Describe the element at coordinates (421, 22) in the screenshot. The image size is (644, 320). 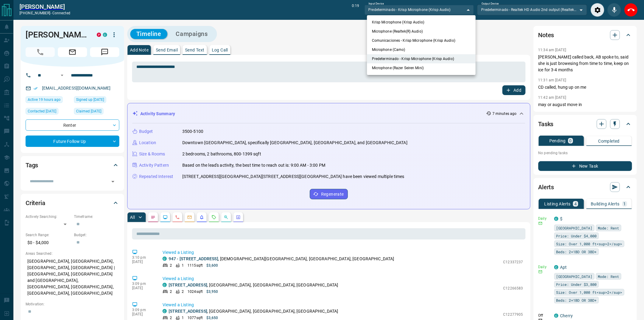
I see `li: Krisp Microphone (Krisp Audio)` at that location.